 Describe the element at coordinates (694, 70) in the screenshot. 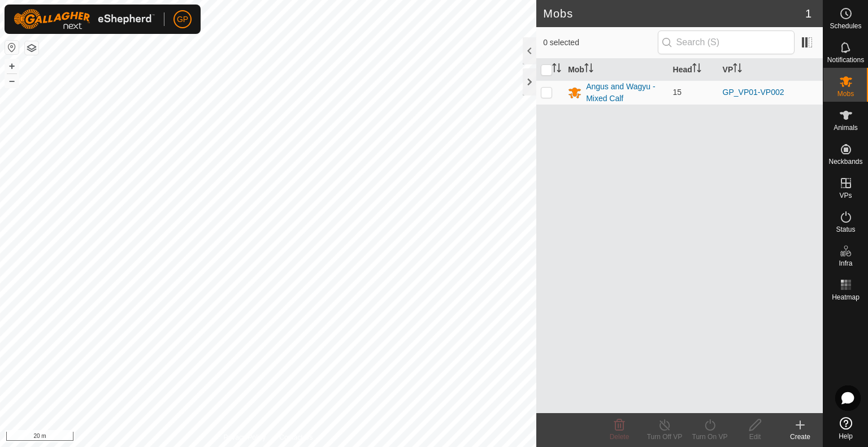

I see `th: Head` at that location.